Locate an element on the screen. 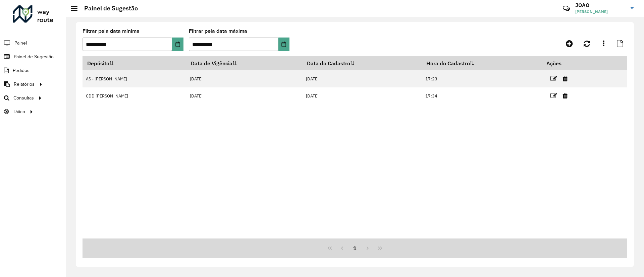  span: Painel de Sugestão is located at coordinates (34, 57).